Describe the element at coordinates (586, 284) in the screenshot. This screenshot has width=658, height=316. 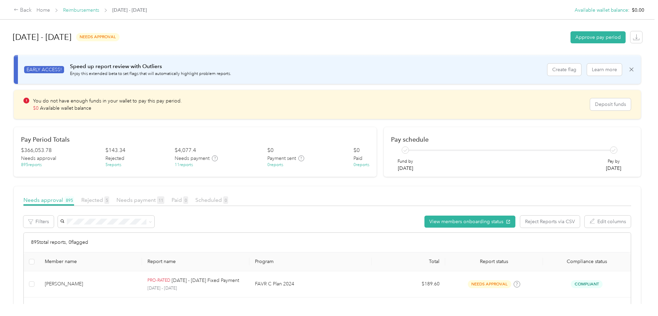
I see `span: Compliant` at that location.